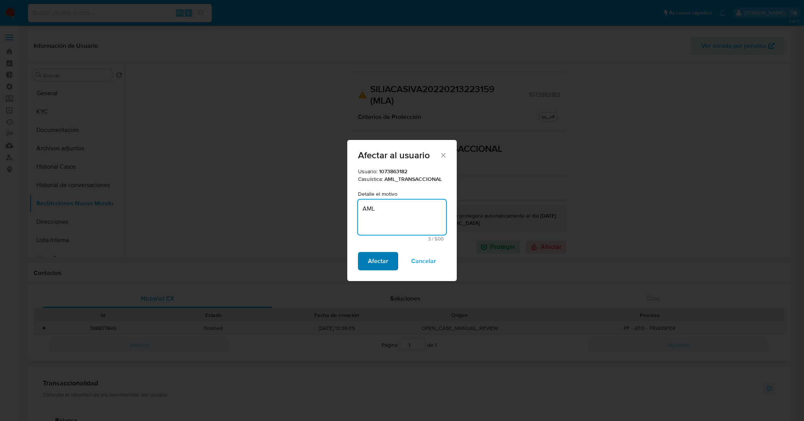 This screenshot has height=421, width=804. I want to click on p: Detalle el motivo, so click(402, 194).